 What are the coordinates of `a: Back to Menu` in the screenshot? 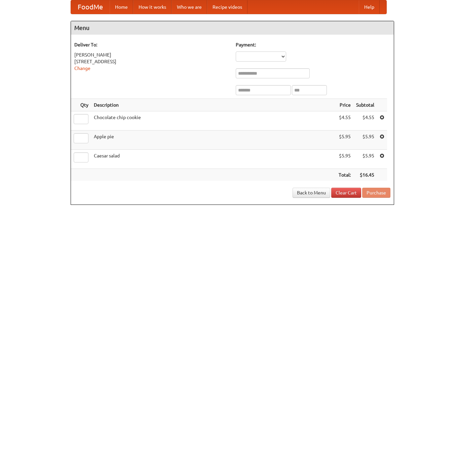 It's located at (312, 193).